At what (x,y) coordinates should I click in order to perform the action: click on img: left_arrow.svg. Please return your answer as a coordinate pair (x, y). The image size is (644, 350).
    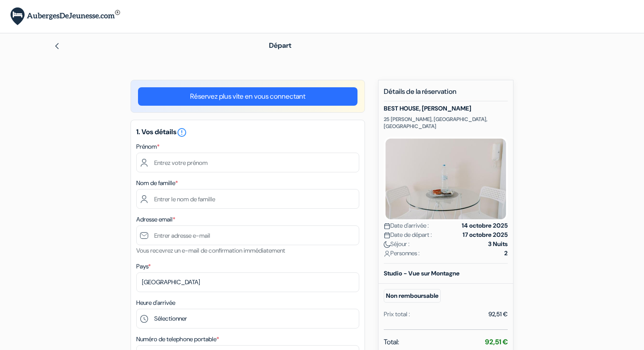
    Looking at the image, I should click on (57, 46).